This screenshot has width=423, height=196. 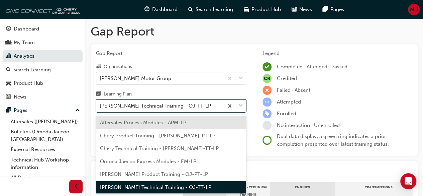 What do you see at coordinates (211, 9) in the screenshot?
I see `a: search-iconSearch Learning` at bounding box center [211, 9].